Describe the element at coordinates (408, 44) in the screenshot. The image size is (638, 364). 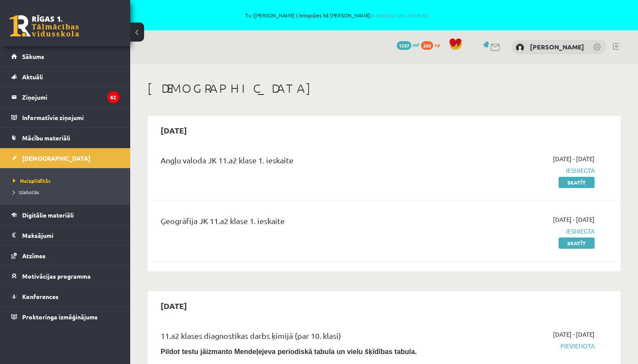
I see `a: 1597 mP` at that location.